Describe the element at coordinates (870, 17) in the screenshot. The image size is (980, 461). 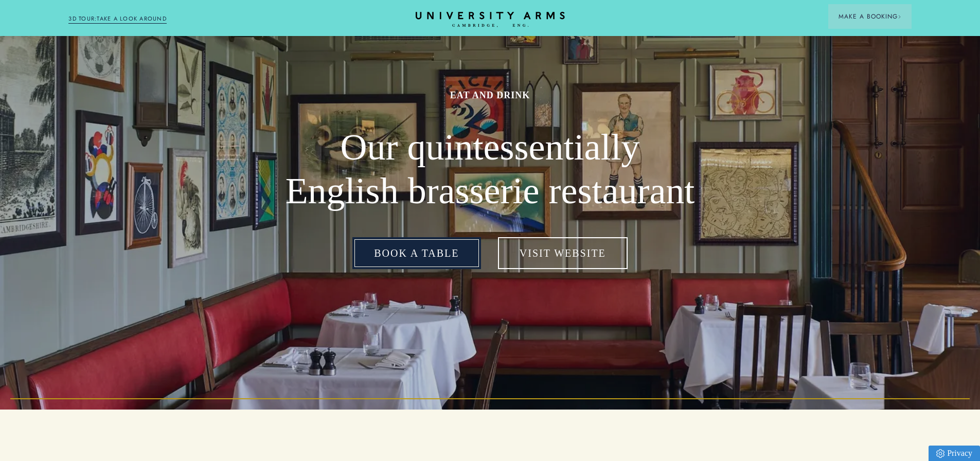
I see `button: Make a BookingArrow icon` at that location.